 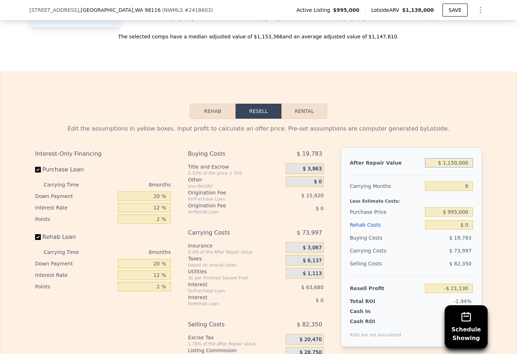 I want to click on div: Carrying Months, so click(x=386, y=186).